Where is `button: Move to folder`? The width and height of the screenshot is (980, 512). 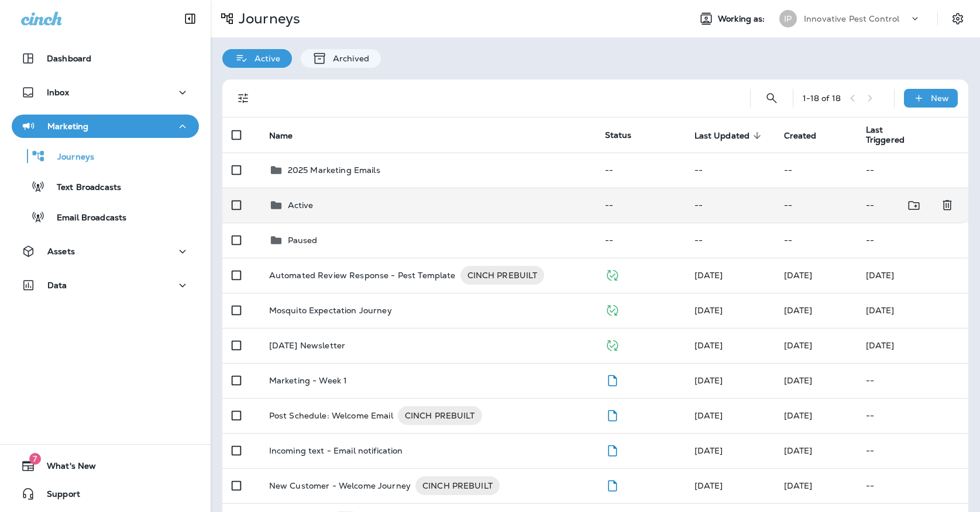
button: Move to folder is located at coordinates (913, 205).